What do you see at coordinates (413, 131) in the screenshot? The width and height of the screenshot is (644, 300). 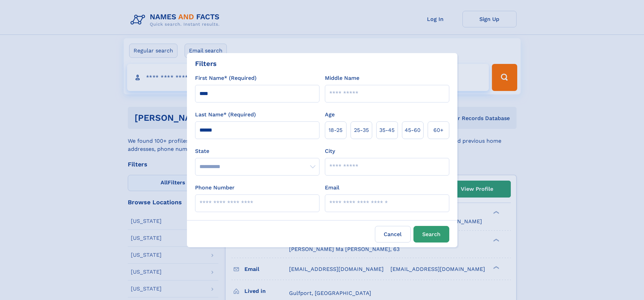 I see `span: 45‑60` at bounding box center [413, 131].